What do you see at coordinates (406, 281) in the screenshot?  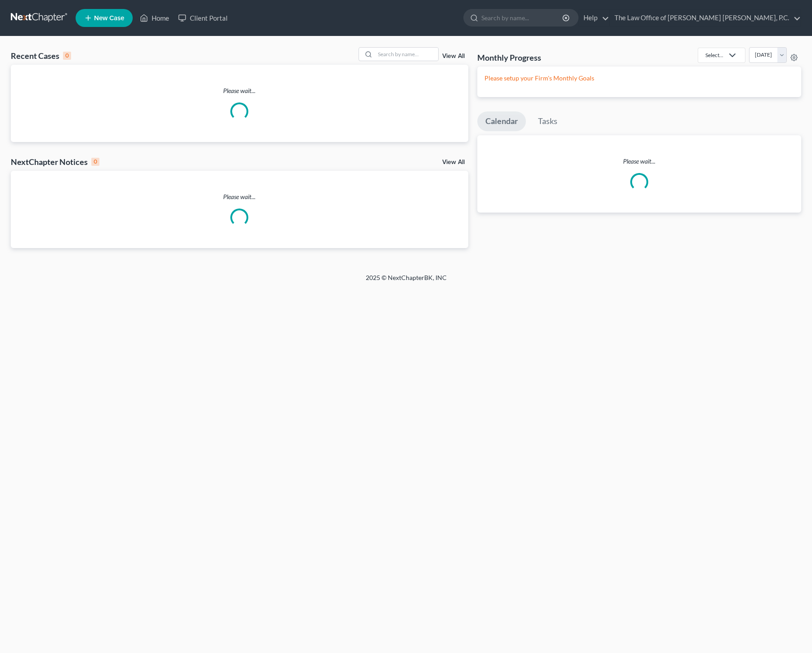 I see `div: 2025 © NextChapterBK, INC` at bounding box center [406, 281].